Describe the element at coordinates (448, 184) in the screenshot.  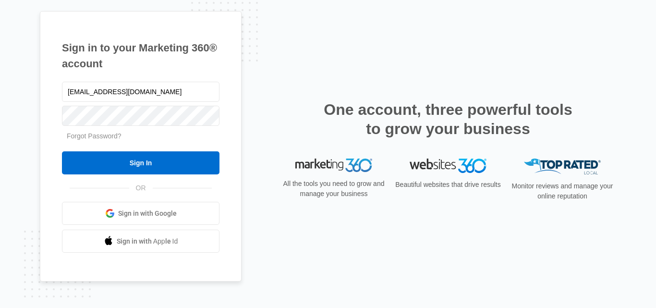
I see `p: Beautiful websites that drive results` at that location.